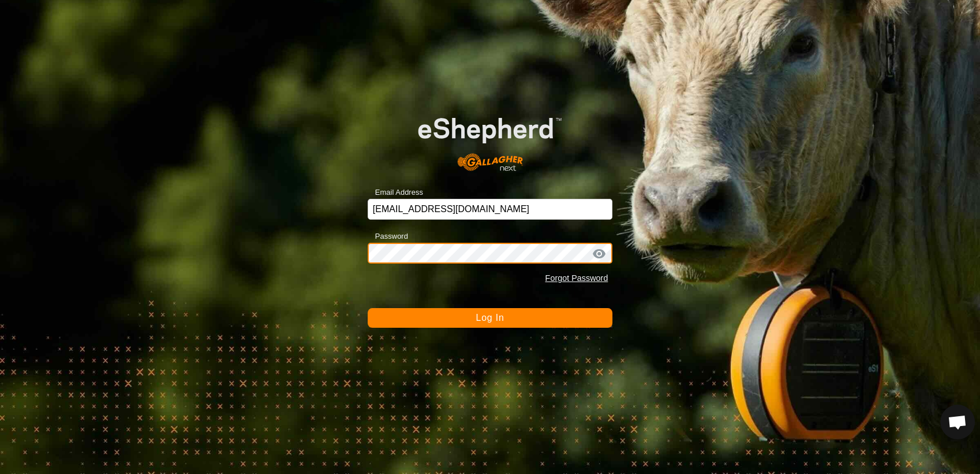 This screenshot has height=474, width=980. What do you see at coordinates (957, 422) in the screenshot?
I see `div: Open chat` at bounding box center [957, 422].